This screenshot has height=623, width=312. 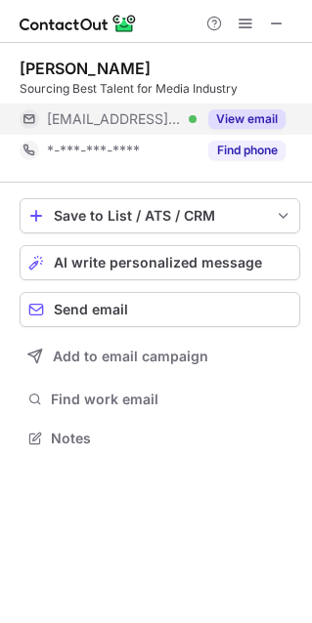 What do you see at coordinates (159, 89) in the screenshot?
I see `div: Sourcing Best Talent for Media Industry` at bounding box center [159, 89].